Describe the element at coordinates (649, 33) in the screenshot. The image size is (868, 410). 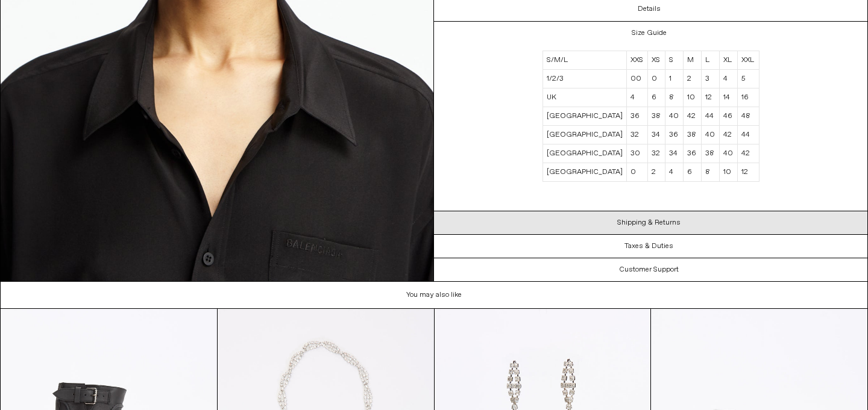
I see `h3: Size Guide` at that location.